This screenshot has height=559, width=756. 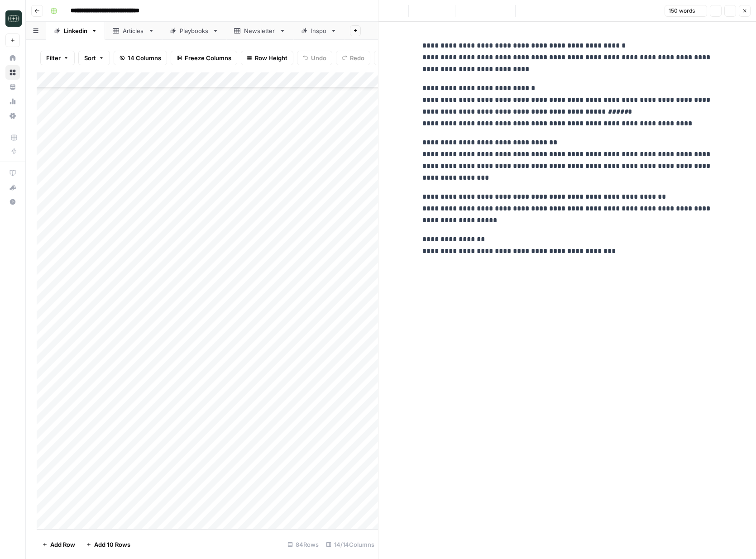 What do you see at coordinates (267, 58) in the screenshot?
I see `button: Row Height` at bounding box center [267, 58].